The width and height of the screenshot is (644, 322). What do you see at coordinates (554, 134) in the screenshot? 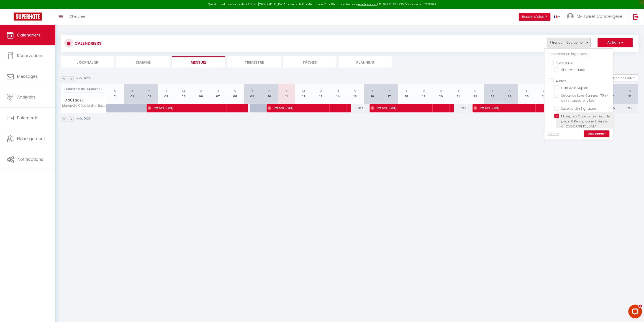
I see `a: Effacer` at bounding box center [554, 134].